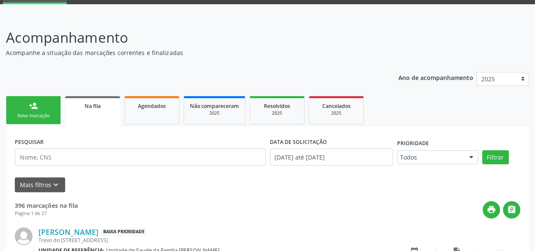 The image size is (535, 251). What do you see at coordinates (189, 52) in the screenshot?
I see `p: Acompanhe a situação das marcações correntes e finalizadas` at bounding box center [189, 52].